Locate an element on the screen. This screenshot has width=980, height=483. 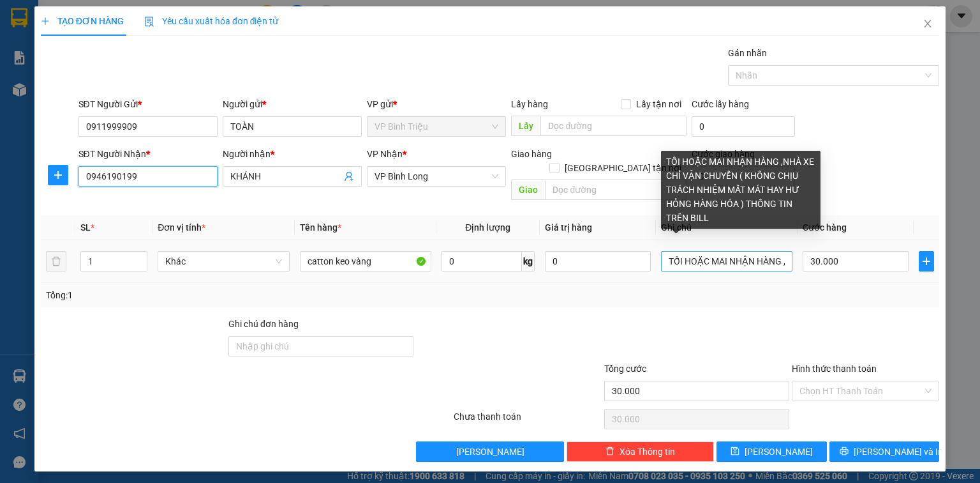
div: SĐT Người Nhận is located at coordinates (148, 154).